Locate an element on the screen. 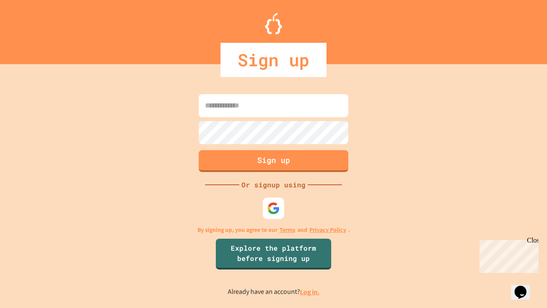 This screenshot has height=308, width=547. a: Log in. is located at coordinates (310, 291).